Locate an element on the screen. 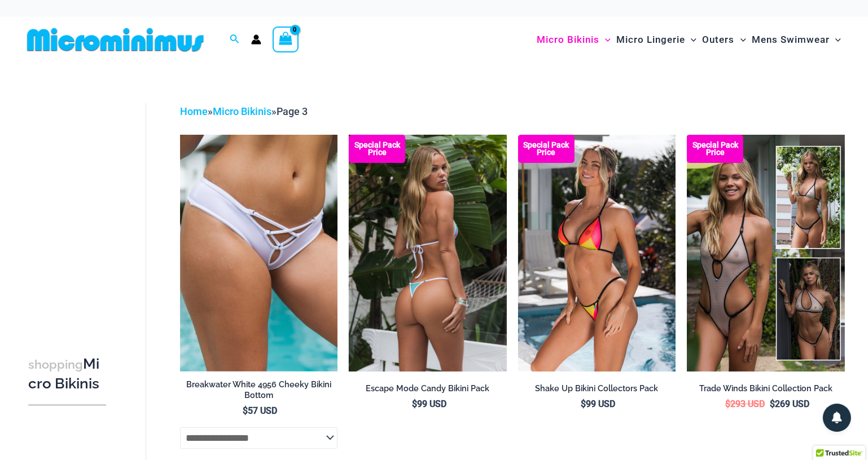 The height and width of the screenshot is (460, 868). h2: Shake Up Bikini Collectors Pack is located at coordinates (597, 389).